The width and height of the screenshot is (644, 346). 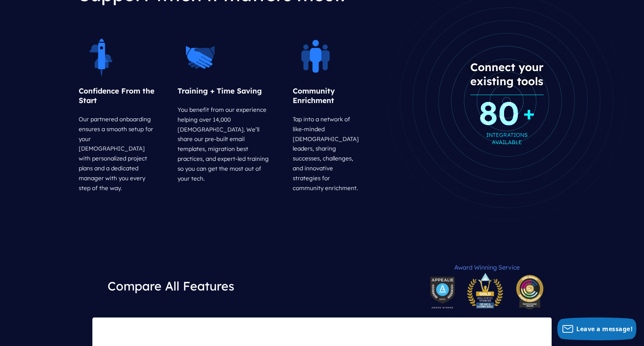 What do you see at coordinates (597, 329) in the screenshot?
I see `button: Leave a message!` at bounding box center [597, 329].